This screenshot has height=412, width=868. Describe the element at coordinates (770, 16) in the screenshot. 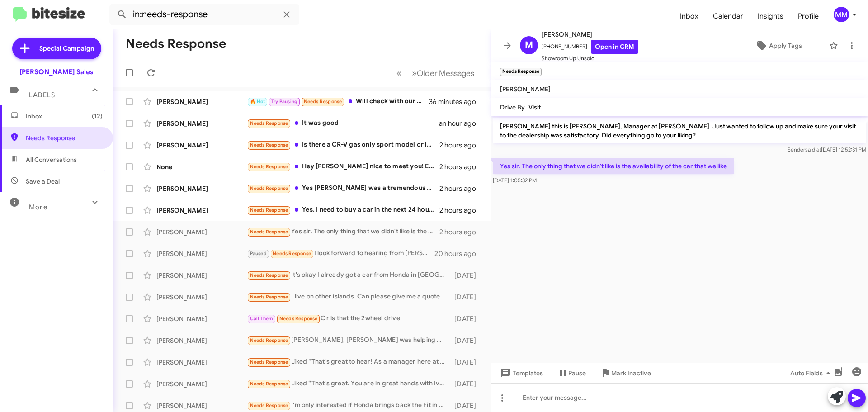

I see `a: Insights` at that location.